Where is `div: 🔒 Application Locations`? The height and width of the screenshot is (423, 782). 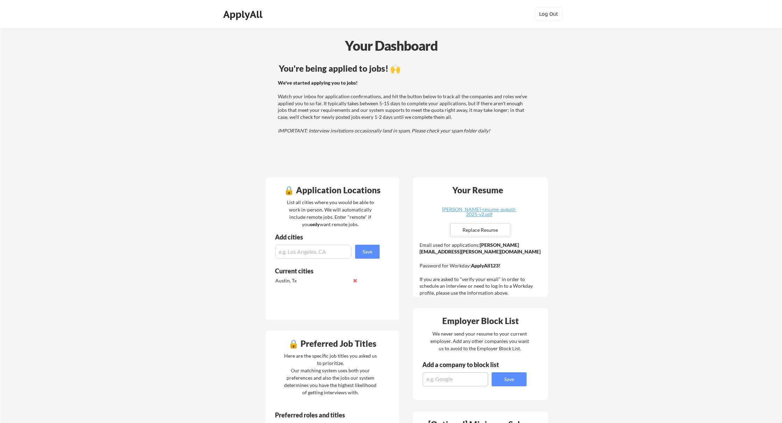 div: 🔒 Application Locations is located at coordinates (332, 190).